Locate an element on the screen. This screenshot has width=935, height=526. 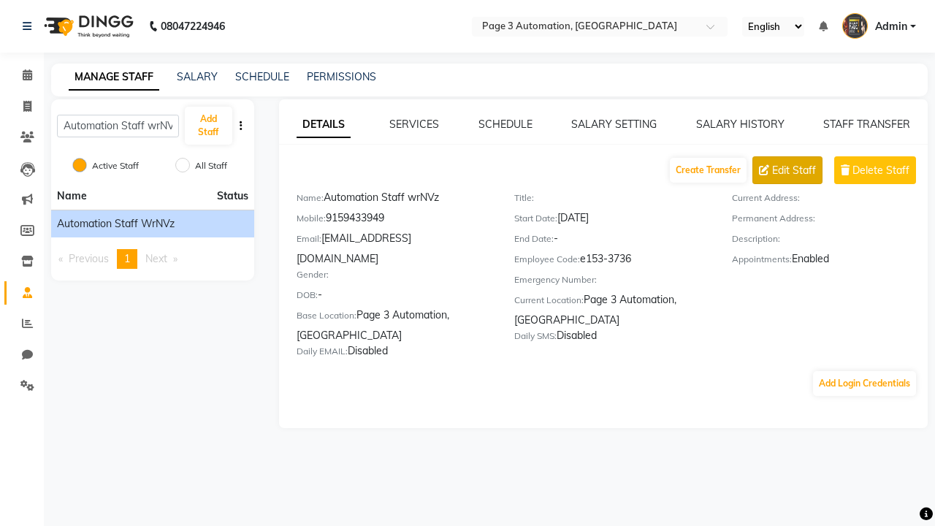
button: Add Login Credentials is located at coordinates (864, 383).